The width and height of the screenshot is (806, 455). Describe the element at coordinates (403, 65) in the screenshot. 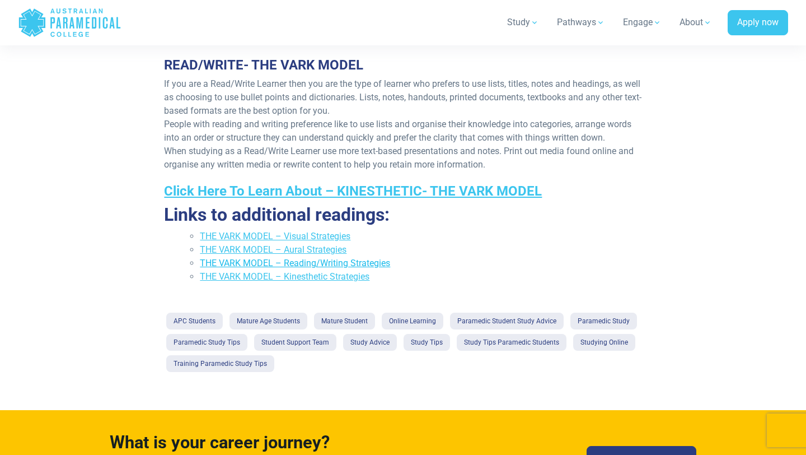

I see `h3: READ/WRITE- THE VARK MODEL` at that location.